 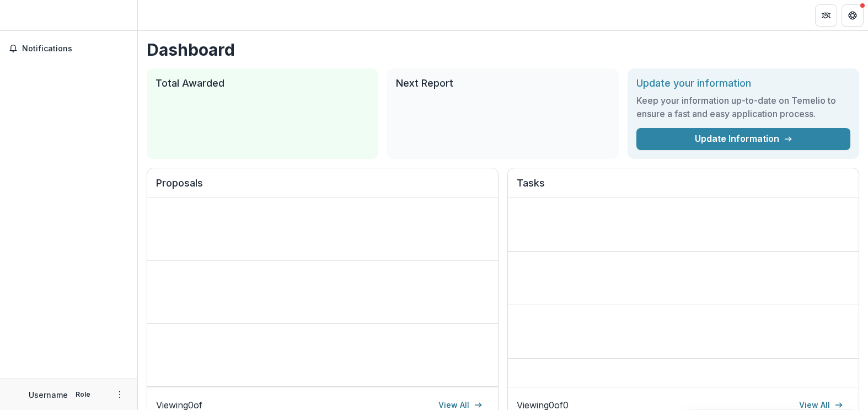 I want to click on h2: Total Awarded, so click(x=263, y=83).